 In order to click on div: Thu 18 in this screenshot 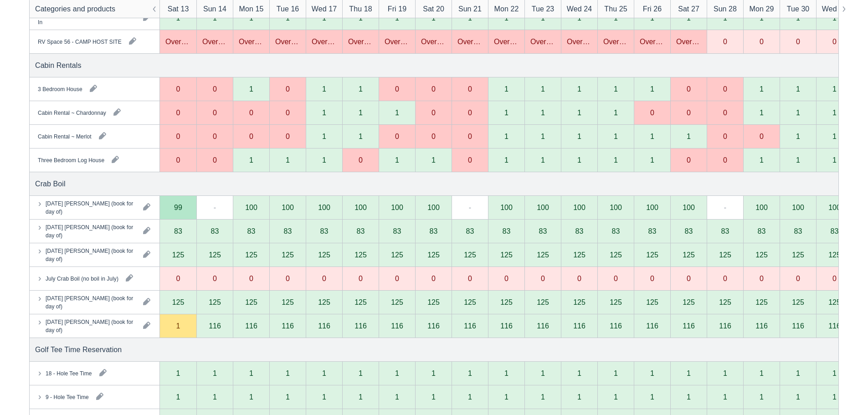, I will do `click(360, 9)`.